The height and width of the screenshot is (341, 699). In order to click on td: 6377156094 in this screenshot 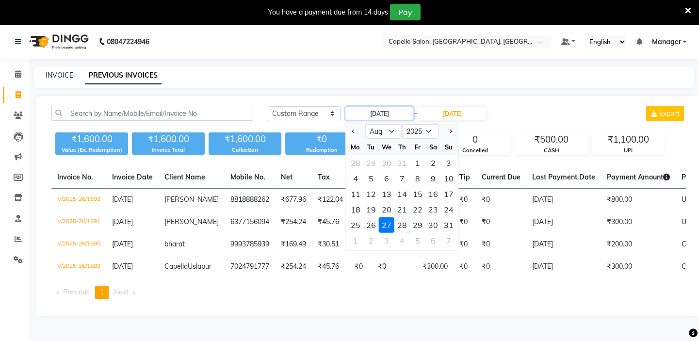, I will do `click(250, 222)`.